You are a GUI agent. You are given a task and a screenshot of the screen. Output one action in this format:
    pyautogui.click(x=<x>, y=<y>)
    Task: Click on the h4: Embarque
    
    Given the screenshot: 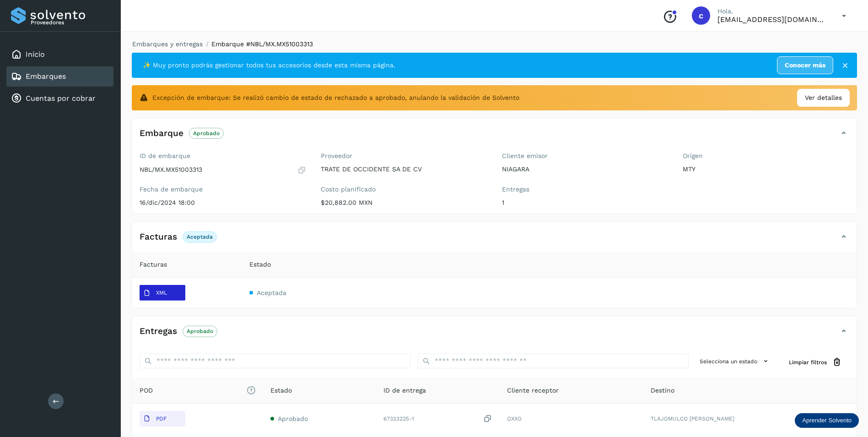 What is the action you would take?
    pyautogui.click(x=162, y=133)
    